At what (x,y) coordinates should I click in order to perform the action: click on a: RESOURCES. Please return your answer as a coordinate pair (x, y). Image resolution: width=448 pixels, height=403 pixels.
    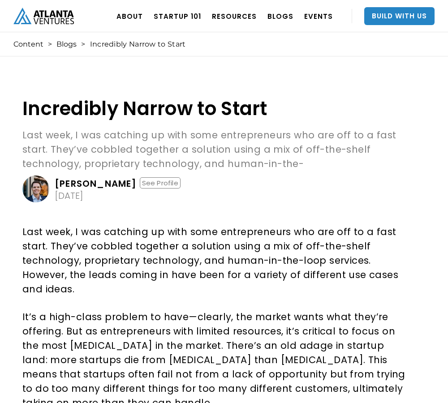
    Looking at the image, I should click on (234, 16).